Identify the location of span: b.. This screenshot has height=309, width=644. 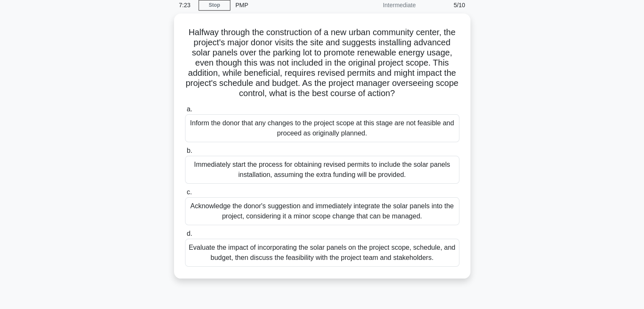
(189, 151).